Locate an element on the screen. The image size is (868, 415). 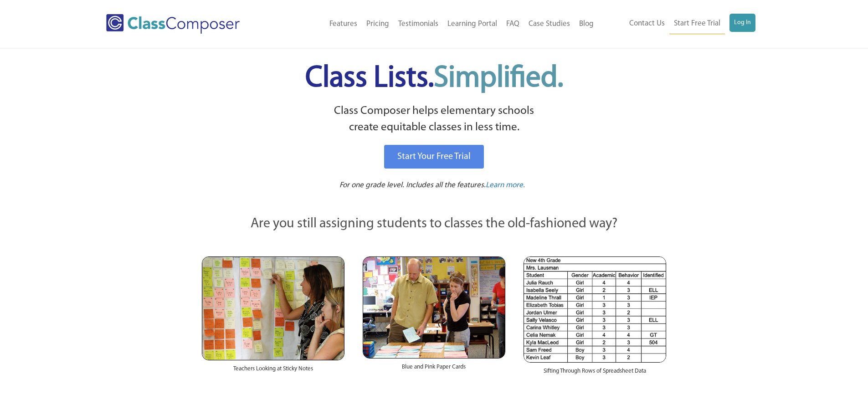
a: Blog is located at coordinates (586, 24).